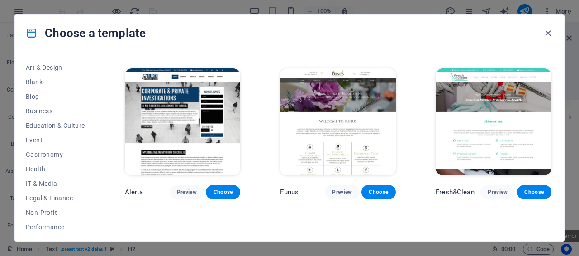  What do you see at coordinates (55, 227) in the screenshot?
I see `button: Performance` at bounding box center [55, 227].